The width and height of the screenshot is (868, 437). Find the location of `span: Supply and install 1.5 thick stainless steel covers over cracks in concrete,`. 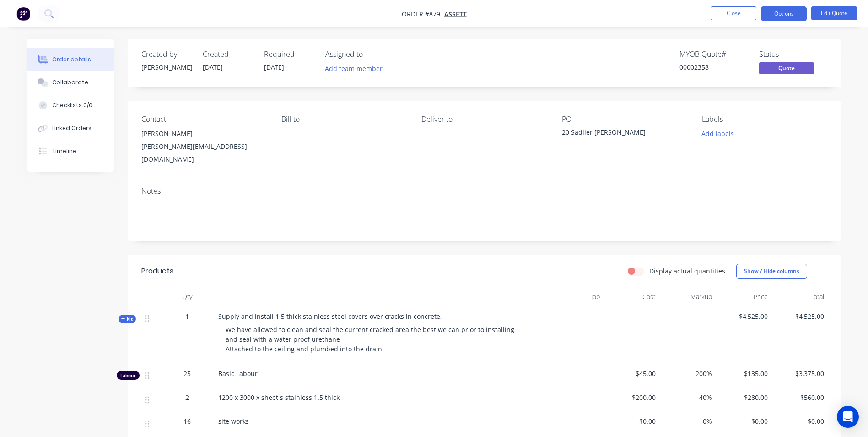

span: Supply and install 1.5 thick stainless steel covers over cracks in concrete, is located at coordinates (330, 316).